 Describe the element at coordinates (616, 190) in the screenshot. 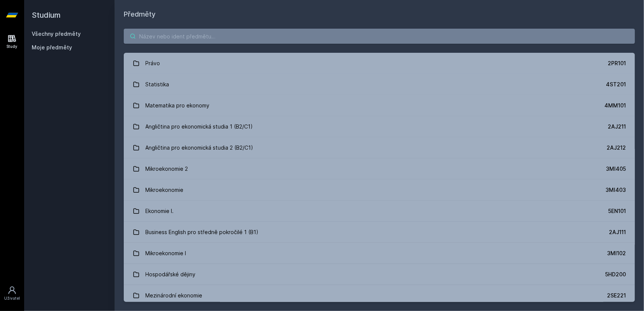

I see `div: 3MI403` at that location.